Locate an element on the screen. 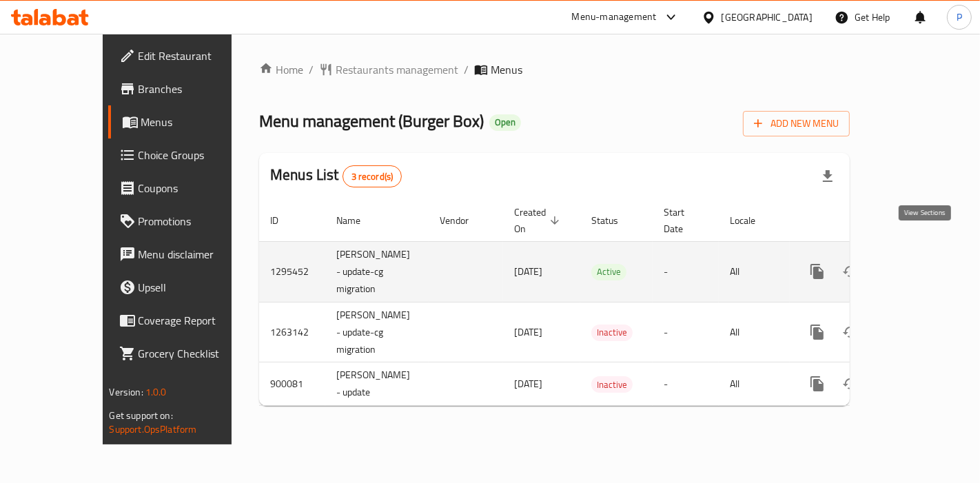 The height and width of the screenshot is (483, 980). div: Active is located at coordinates (608, 272).